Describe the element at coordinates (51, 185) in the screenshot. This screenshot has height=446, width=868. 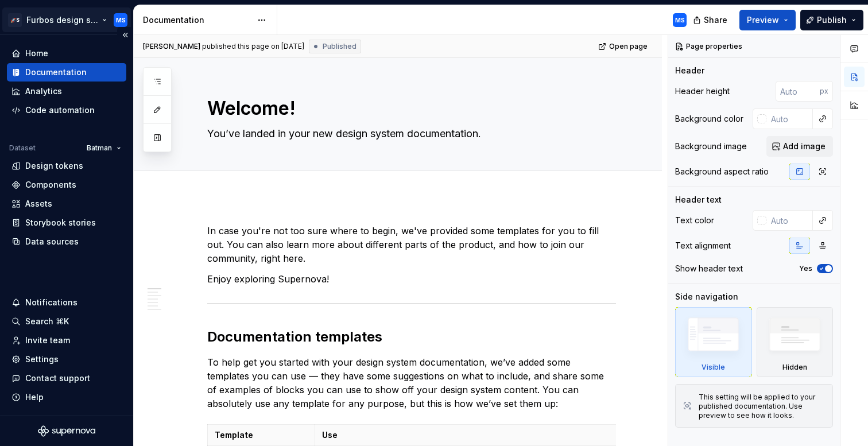
I see `div: Components` at that location.